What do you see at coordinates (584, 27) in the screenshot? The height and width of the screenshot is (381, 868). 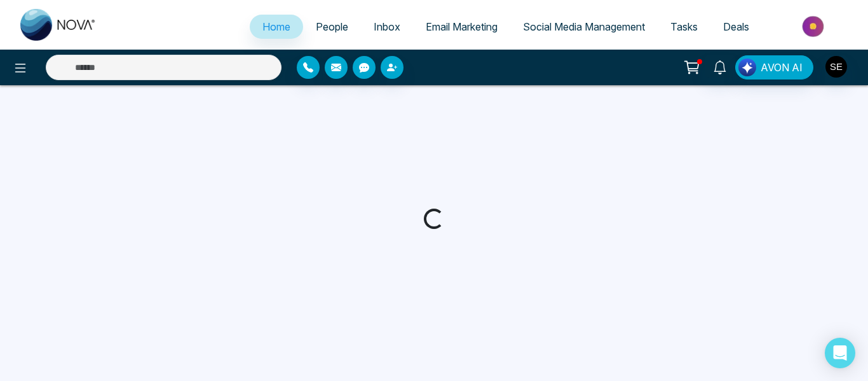 I see `span: Social Media Management` at bounding box center [584, 27].